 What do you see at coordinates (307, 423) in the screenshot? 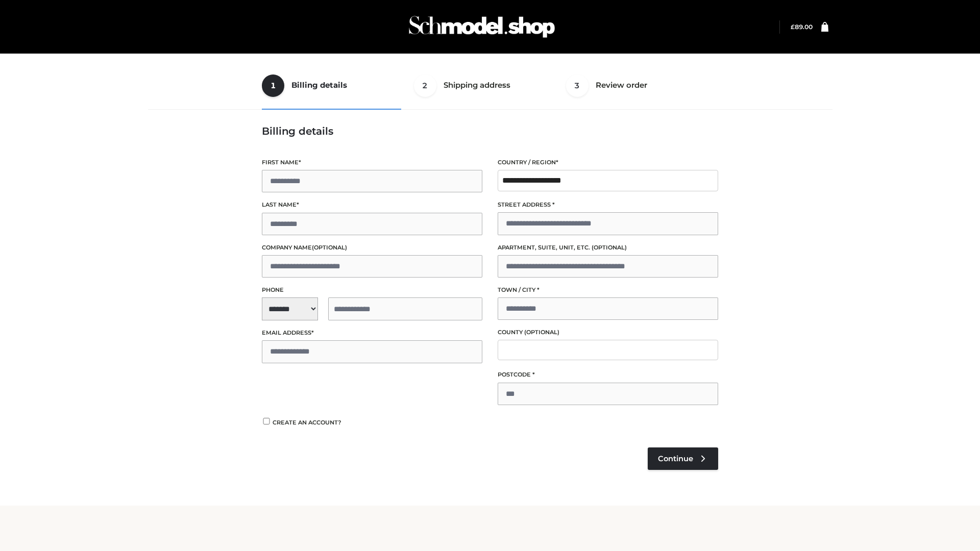
I see `span: Create an account?` at bounding box center [307, 423].